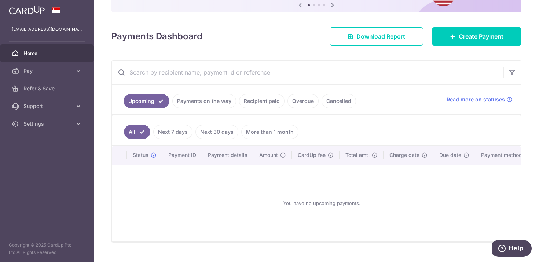  Describe the element at coordinates (262, 101) in the screenshot. I see `a: Recipient paid` at that location.